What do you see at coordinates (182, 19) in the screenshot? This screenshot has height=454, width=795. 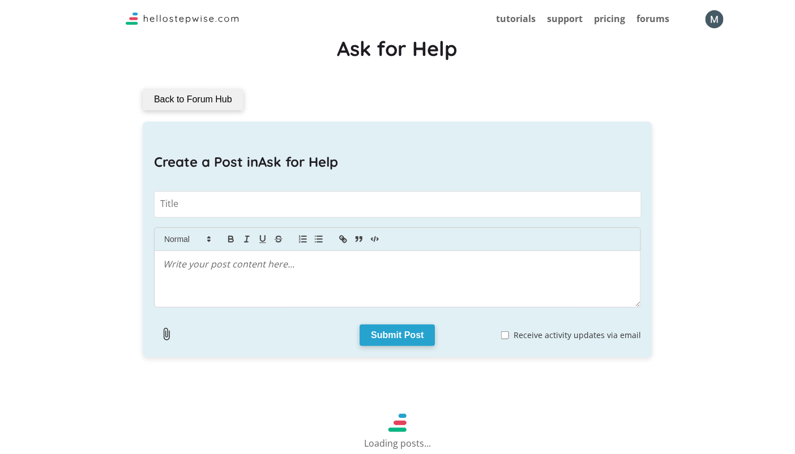 I see `img: Logo` at bounding box center [182, 19].